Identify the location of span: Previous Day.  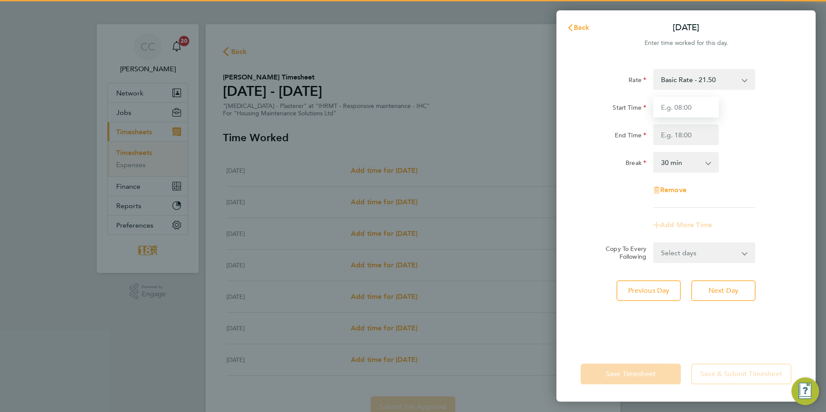
(649, 291).